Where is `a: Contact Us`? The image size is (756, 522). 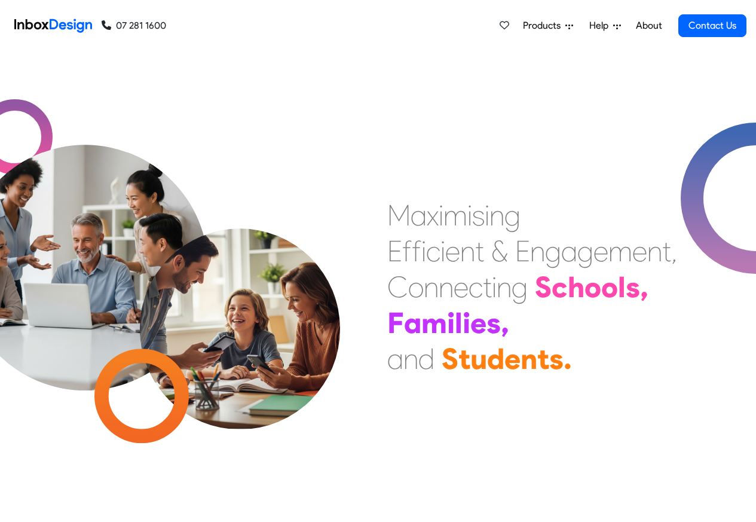
a: Contact Us is located at coordinates (712, 26).